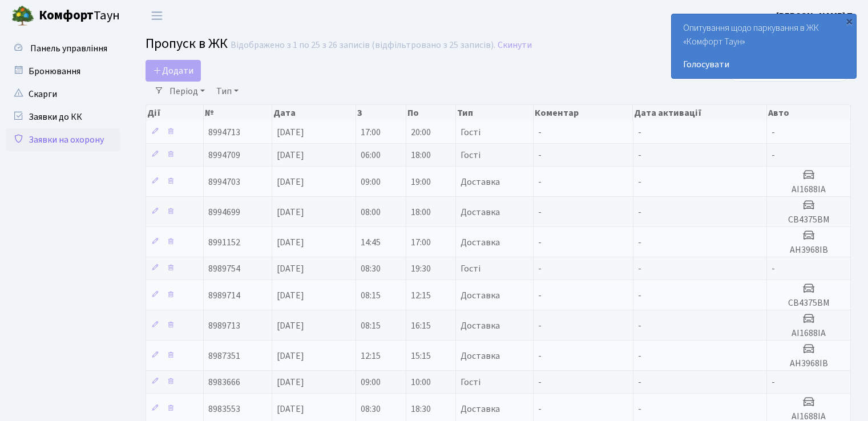 This screenshot has width=868, height=421. Describe the element at coordinates (79, 16) in the screenshot. I see `span: Таун` at that location.